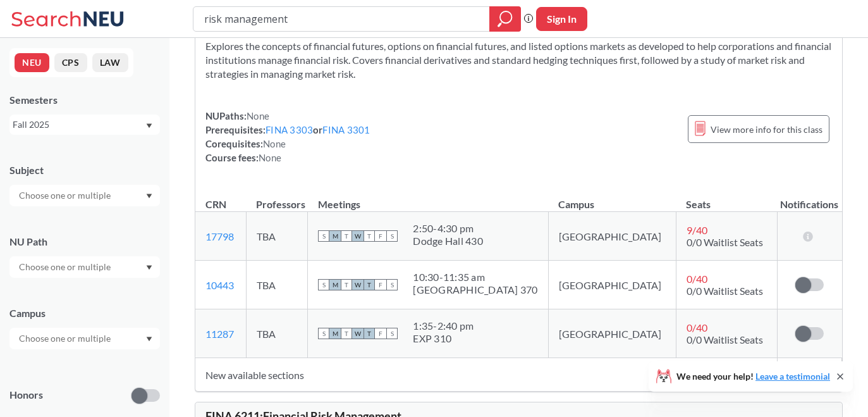 This screenshot has width=868, height=417. Describe the element at coordinates (448, 228) in the screenshot. I see `div: 2:50 - 4:30 pm` at that location.